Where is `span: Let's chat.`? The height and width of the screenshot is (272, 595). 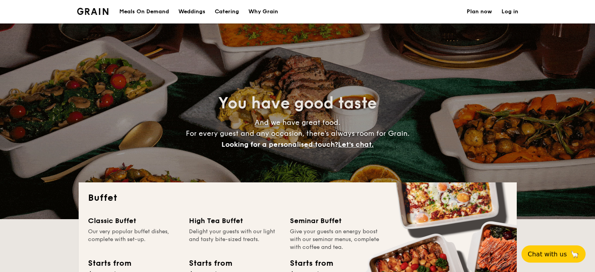
span: Let's chat. is located at coordinates (355, 144).